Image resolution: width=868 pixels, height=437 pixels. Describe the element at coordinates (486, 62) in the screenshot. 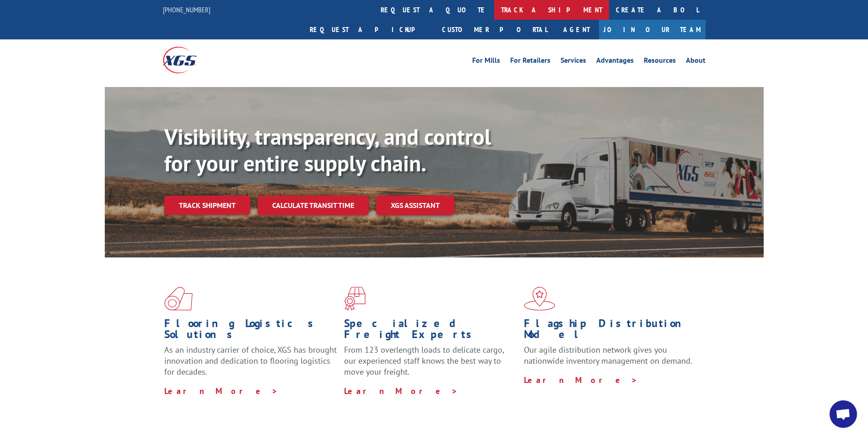

I see `a: For Mills` at that location.